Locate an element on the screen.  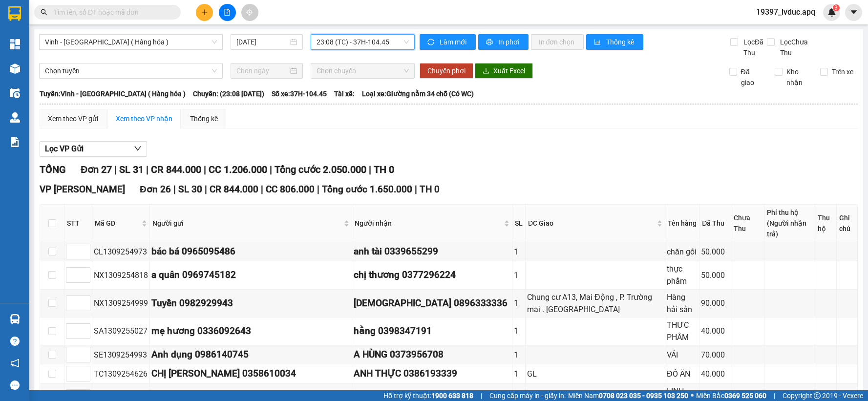
span: Cung cấp máy in - giấy in: is located at coordinates (527, 396).